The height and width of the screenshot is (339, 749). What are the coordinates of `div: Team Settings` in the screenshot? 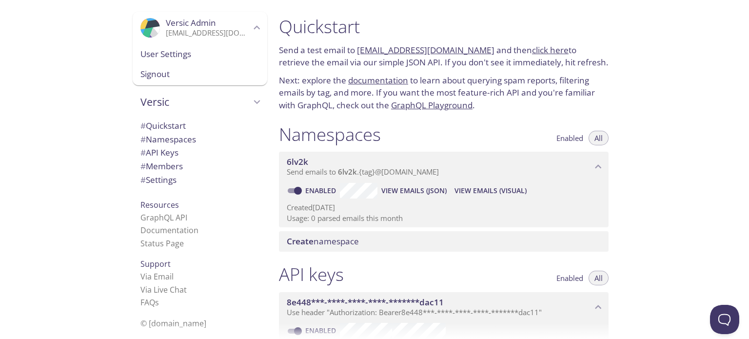 It's located at (200, 180).